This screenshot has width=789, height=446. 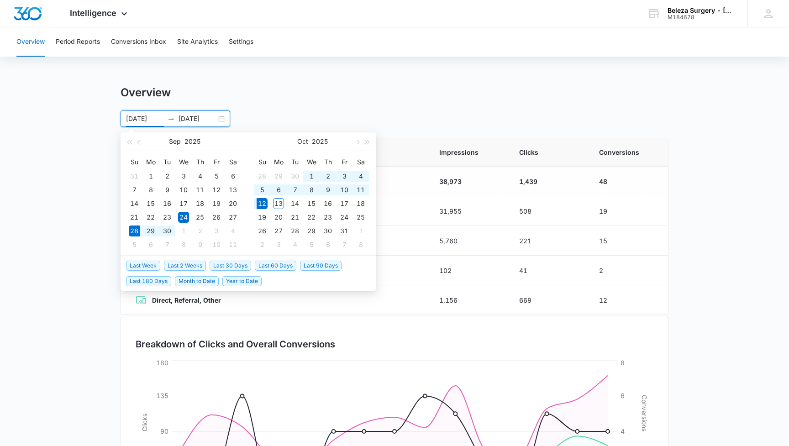 What do you see at coordinates (200, 176) in the screenshot?
I see `td: 2025-09-04` at bounding box center [200, 176].